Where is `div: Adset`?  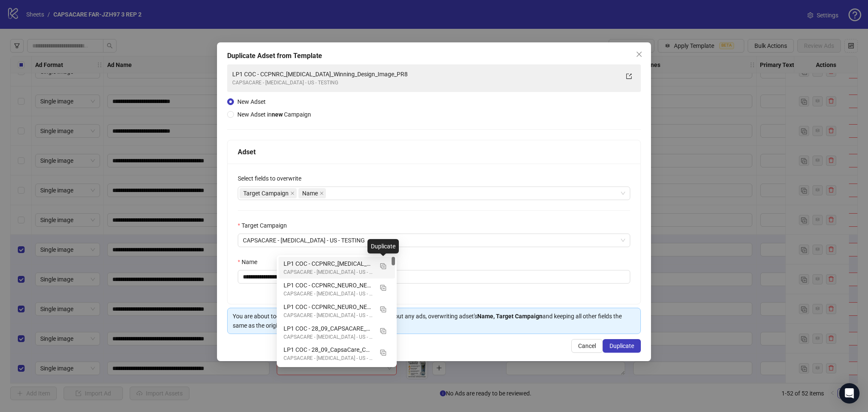
div: Adset is located at coordinates (434, 152).